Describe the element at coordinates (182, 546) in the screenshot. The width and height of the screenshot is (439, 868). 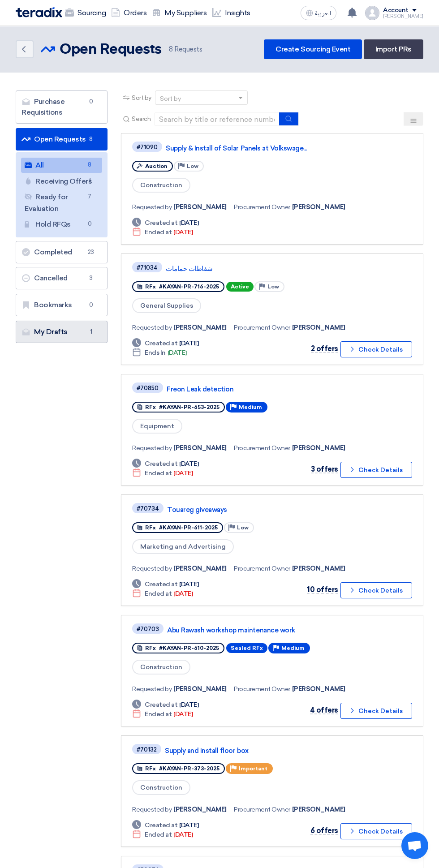
I see `span: Marketing and Advertising` at that location.